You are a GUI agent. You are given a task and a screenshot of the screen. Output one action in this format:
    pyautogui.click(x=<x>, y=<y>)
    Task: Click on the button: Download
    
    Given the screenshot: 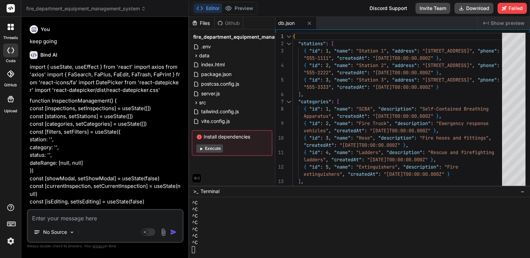 What is the action you would take?
    pyautogui.click(x=474, y=8)
    